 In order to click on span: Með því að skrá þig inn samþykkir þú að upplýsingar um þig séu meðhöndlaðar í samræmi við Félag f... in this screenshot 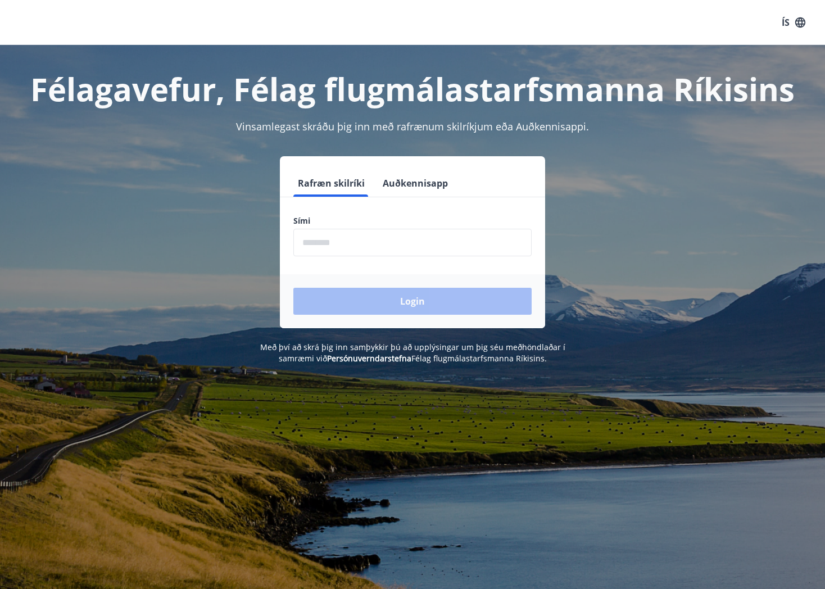, I will do `click(412, 352)`.